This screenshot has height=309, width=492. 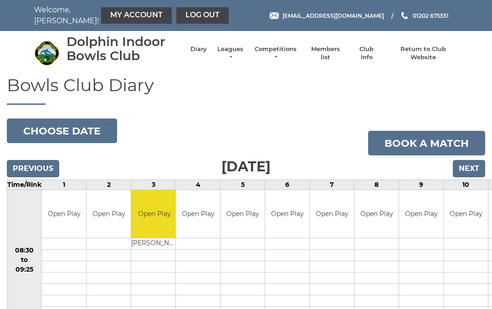 What do you see at coordinates (405, 15) in the screenshot?
I see `img: Phone us` at bounding box center [405, 15].